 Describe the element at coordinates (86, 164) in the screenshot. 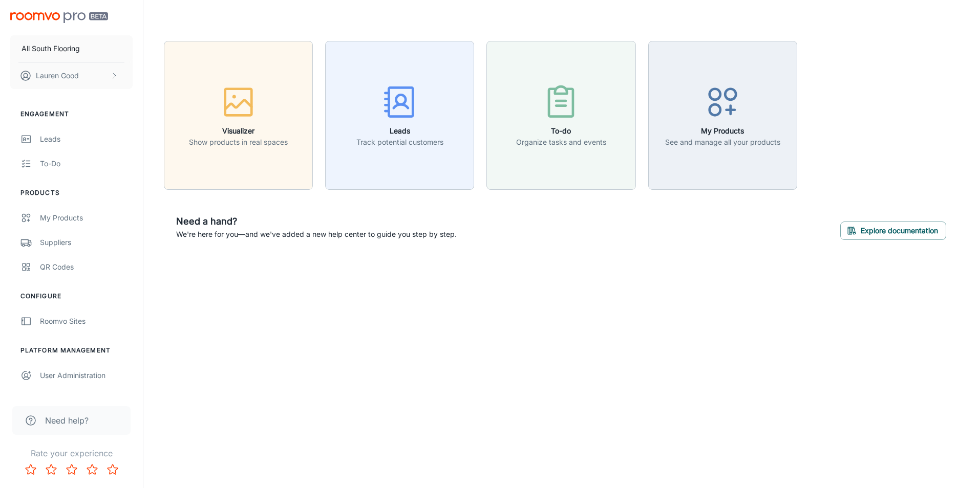

I see `div: To-do` at that location.